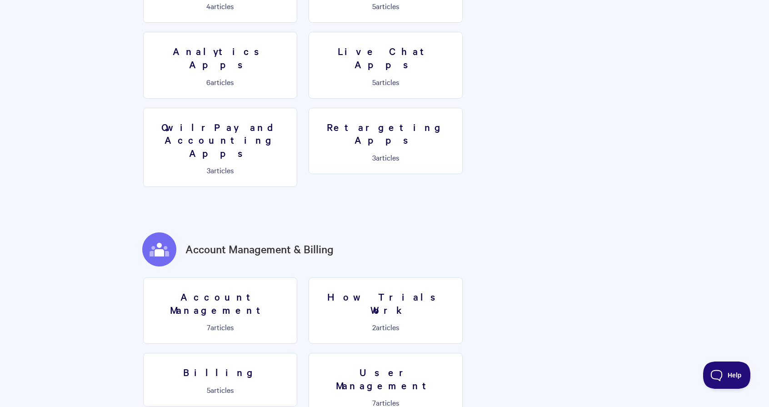 This screenshot has width=769, height=407. Describe the element at coordinates (220, 65) in the screenshot. I see `a: Analytics Apps 6articles` at that location.